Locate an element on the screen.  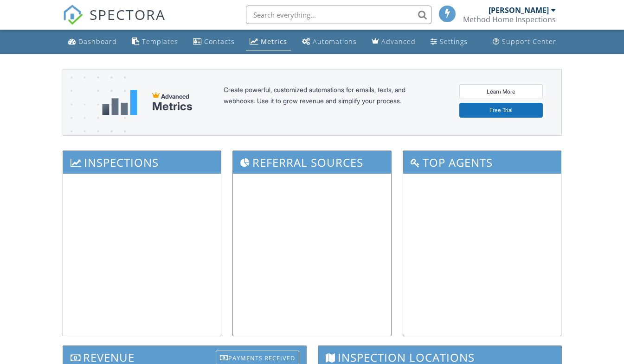
h3: Inspections is located at coordinates (142, 162).